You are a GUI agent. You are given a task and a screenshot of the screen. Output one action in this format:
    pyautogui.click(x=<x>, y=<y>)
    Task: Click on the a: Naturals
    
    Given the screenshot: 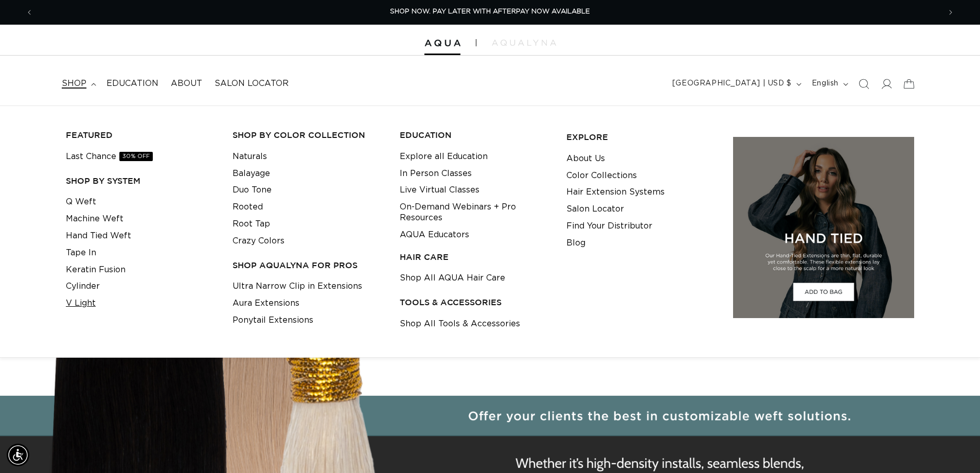 What is the action you would take?
    pyautogui.click(x=249, y=157)
    